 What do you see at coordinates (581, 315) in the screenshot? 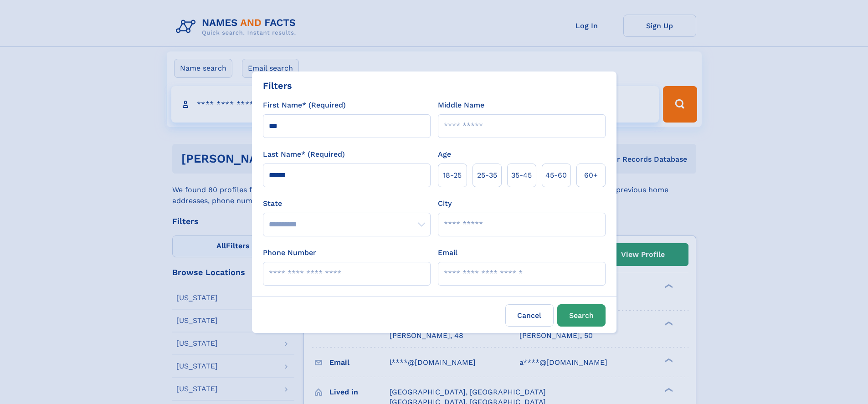
I see `button: Search` at bounding box center [581, 315].